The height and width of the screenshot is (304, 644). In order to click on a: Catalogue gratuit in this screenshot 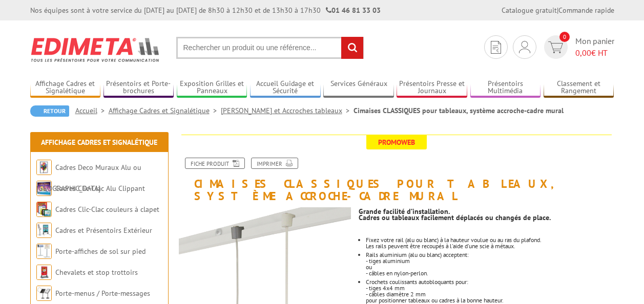, I will do `click(530, 11)`.